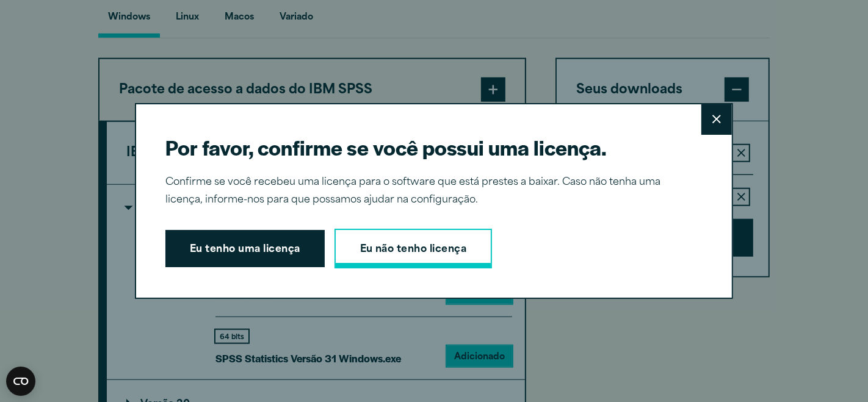  I want to click on button: Abra o widget CMP, so click(21, 381).